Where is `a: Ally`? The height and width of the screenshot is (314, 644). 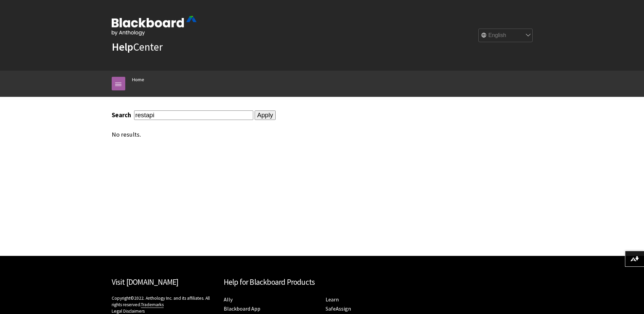
a: Ally is located at coordinates (228, 299).